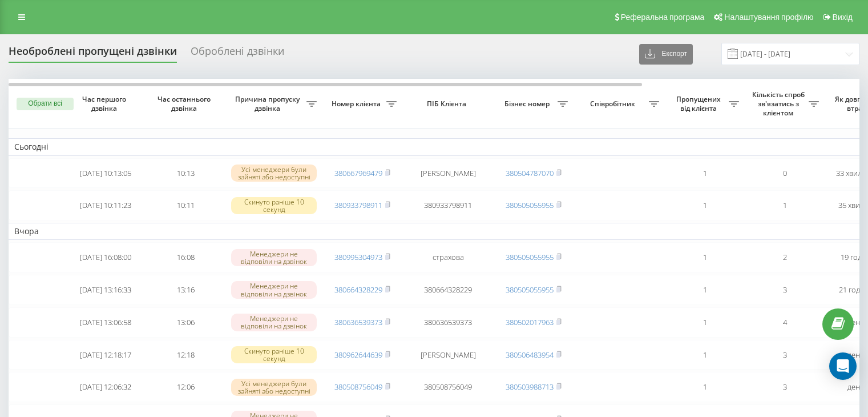 This screenshot has width=868, height=417. I want to click on span: Час останнього дзвінка, so click(185, 103).